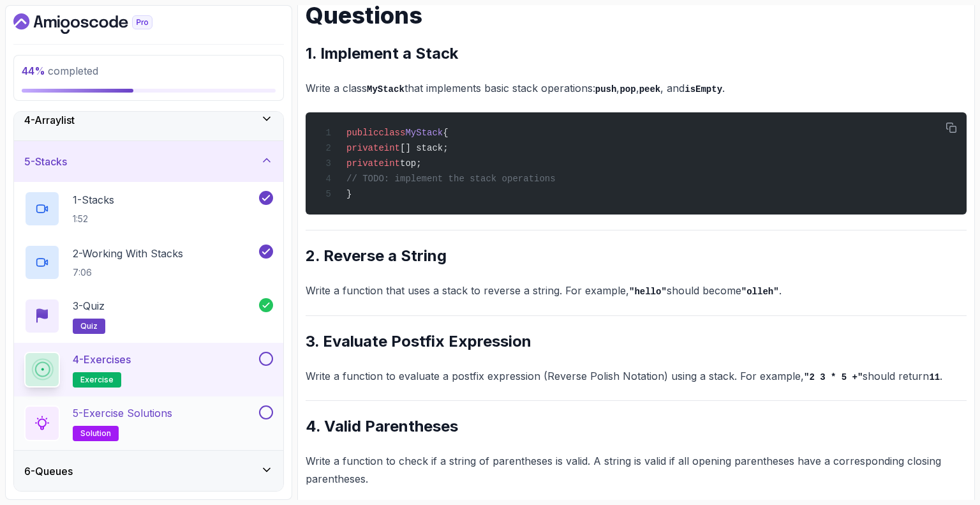 The height and width of the screenshot is (505, 980). What do you see at coordinates (97, 380) in the screenshot?
I see `span: exercise` at bounding box center [97, 380].